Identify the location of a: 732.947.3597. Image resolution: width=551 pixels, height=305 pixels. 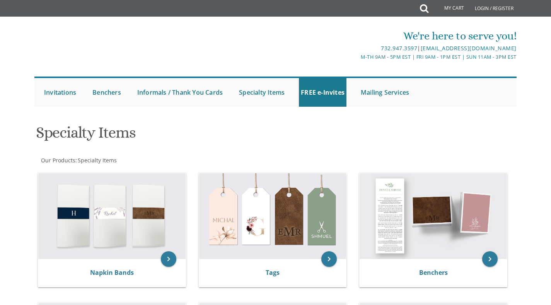
(399, 48).